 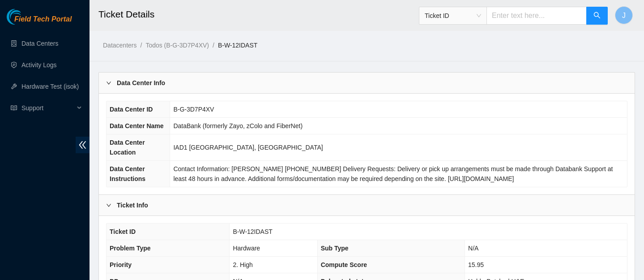 I want to click on span: 15.95, so click(x=476, y=265).